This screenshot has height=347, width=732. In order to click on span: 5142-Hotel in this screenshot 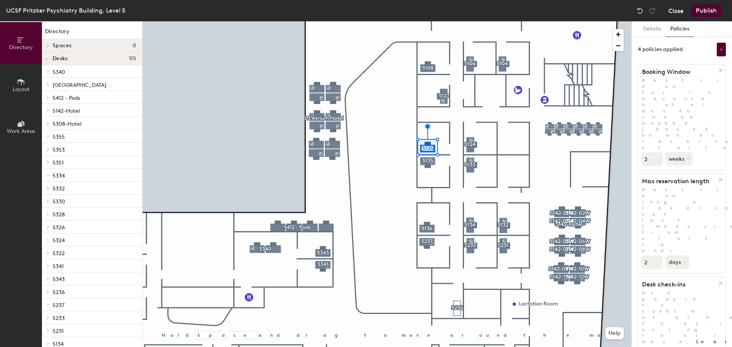, I will do `click(66, 111)`.